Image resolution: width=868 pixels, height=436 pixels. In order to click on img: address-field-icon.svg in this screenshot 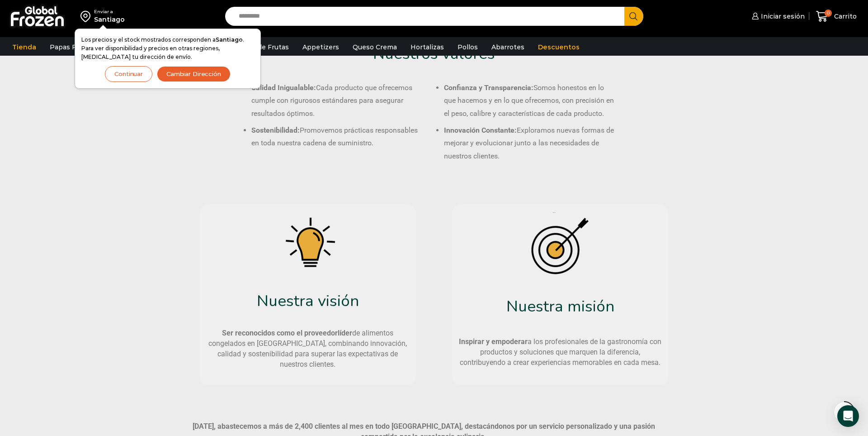, I will do `click(87, 16)`.